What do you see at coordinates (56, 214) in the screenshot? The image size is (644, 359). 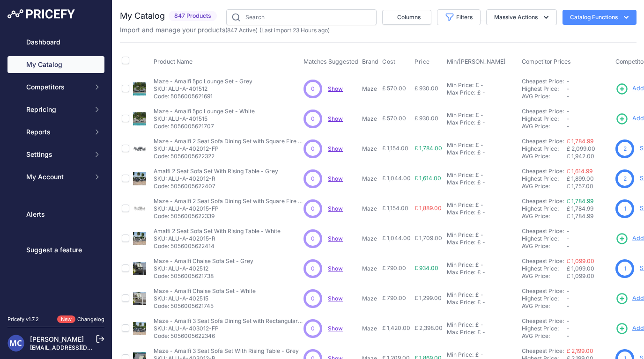 I see `a: Alerts` at bounding box center [56, 214].